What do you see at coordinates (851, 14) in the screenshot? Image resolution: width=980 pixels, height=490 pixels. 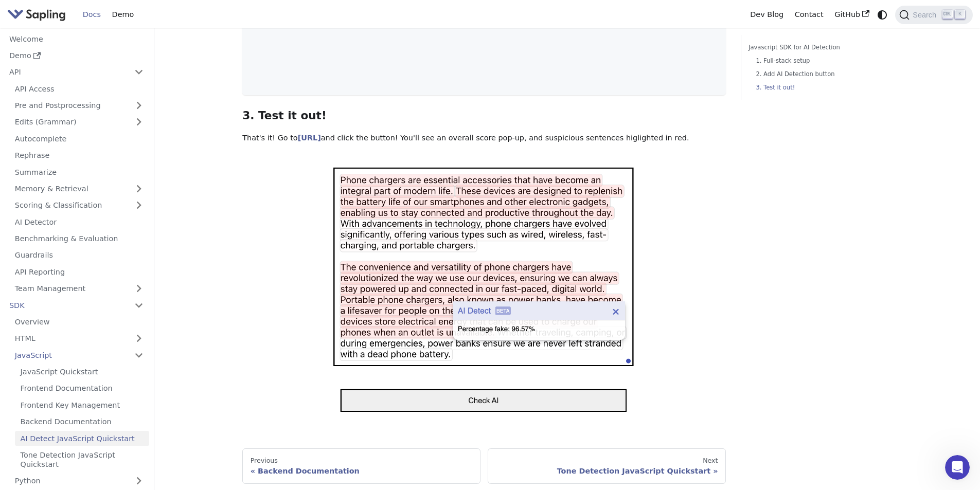 I see `a: GitHub` at bounding box center [851, 14].